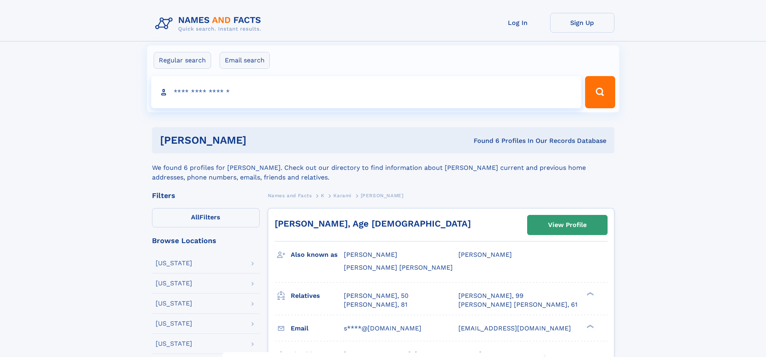 The height and width of the screenshot is (357, 766). Describe the element at coordinates (206, 195) in the screenshot. I see `div: Filters` at that location.